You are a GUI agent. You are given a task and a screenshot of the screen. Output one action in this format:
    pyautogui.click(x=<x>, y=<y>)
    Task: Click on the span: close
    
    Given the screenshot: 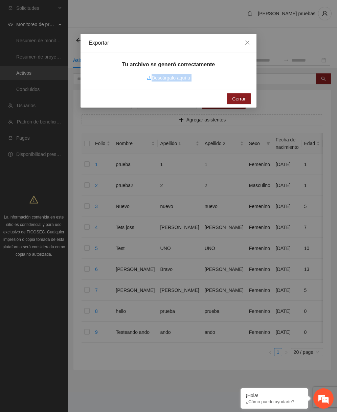 What is the action you would take?
    pyautogui.click(x=248, y=43)
    